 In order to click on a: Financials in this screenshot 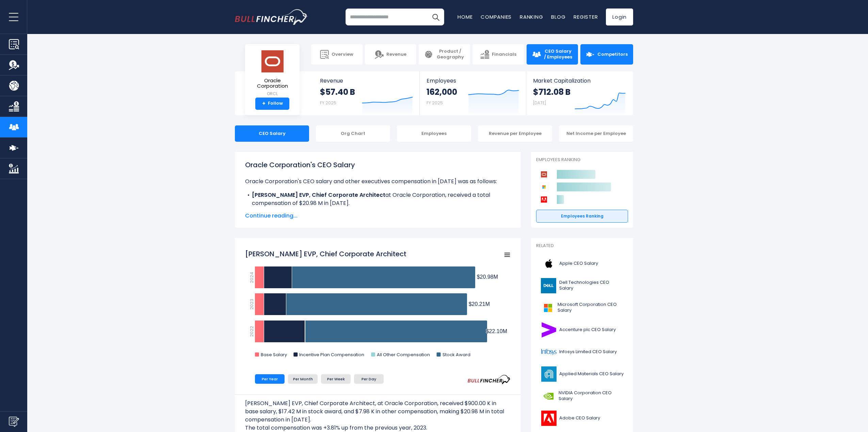, I will do `click(497, 55)`.